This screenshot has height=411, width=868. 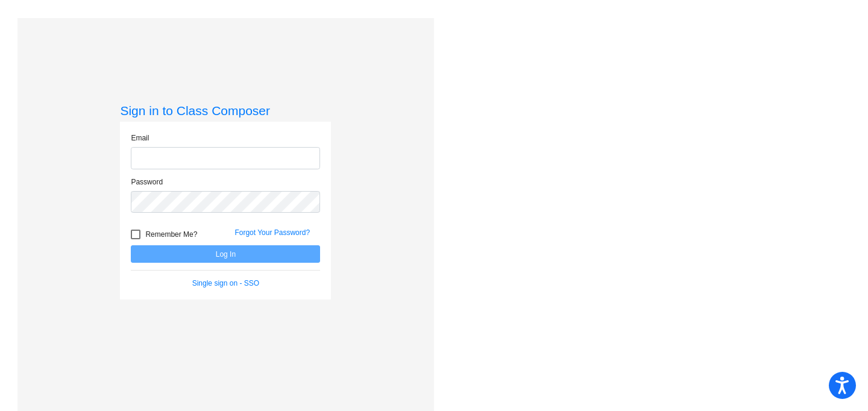 What do you see at coordinates (226, 284) in the screenshot?
I see `a: Single sign on - SSO` at bounding box center [226, 284].